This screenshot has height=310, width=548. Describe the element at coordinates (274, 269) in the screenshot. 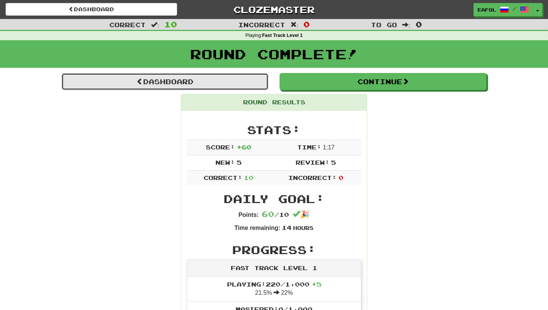

I see `div: Fast Track Level 1` at that location.